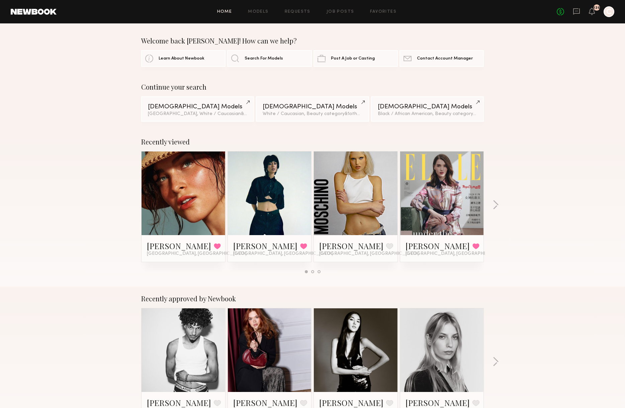 Image resolution: width=625 pixels, height=408 pixels. Describe the element at coordinates (427, 114) in the screenshot. I see `div: Black / African American, Beauty category` at that location.